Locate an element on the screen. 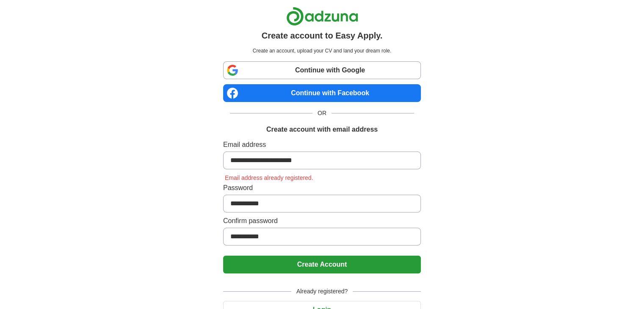  img: Adzuna logo is located at coordinates (322, 16).